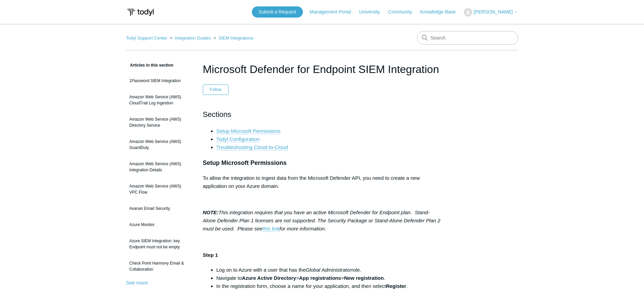 The image size is (644, 297). What do you see at coordinates (147, 37) in the screenshot?
I see `a: Todyl Support Center` at bounding box center [147, 37].